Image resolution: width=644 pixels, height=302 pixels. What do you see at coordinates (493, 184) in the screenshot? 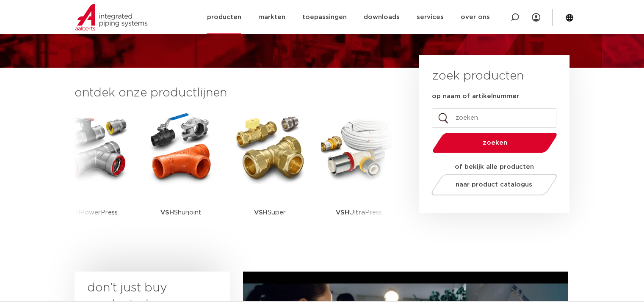
I see `a: naar product catalogus` at bounding box center [493, 184].